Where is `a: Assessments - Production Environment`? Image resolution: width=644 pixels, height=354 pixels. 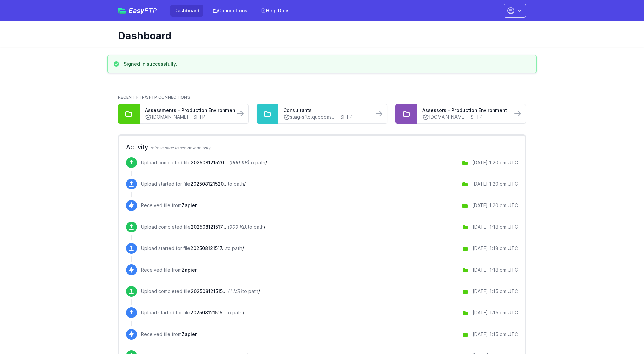 a: Assessments - Production Environment is located at coordinates (187, 110).